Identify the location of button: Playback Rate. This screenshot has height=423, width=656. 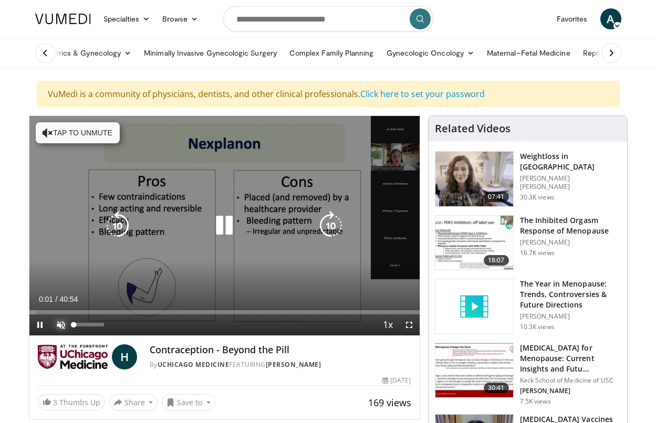
(388, 325).